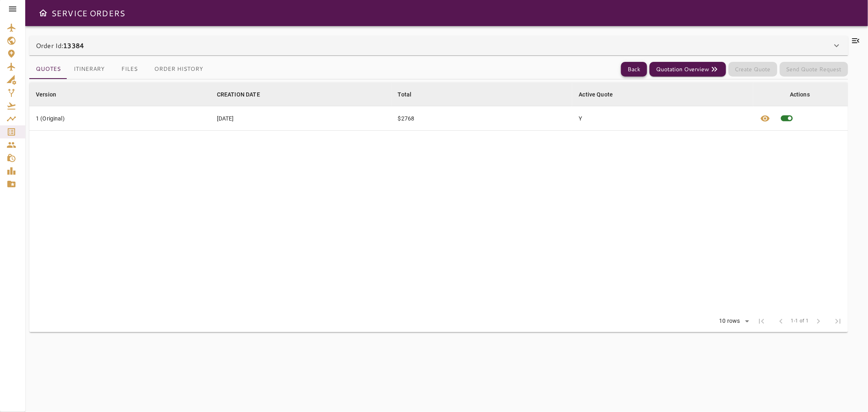  Describe the element at coordinates (596, 94) in the screenshot. I see `div: Active Quote` at that location.